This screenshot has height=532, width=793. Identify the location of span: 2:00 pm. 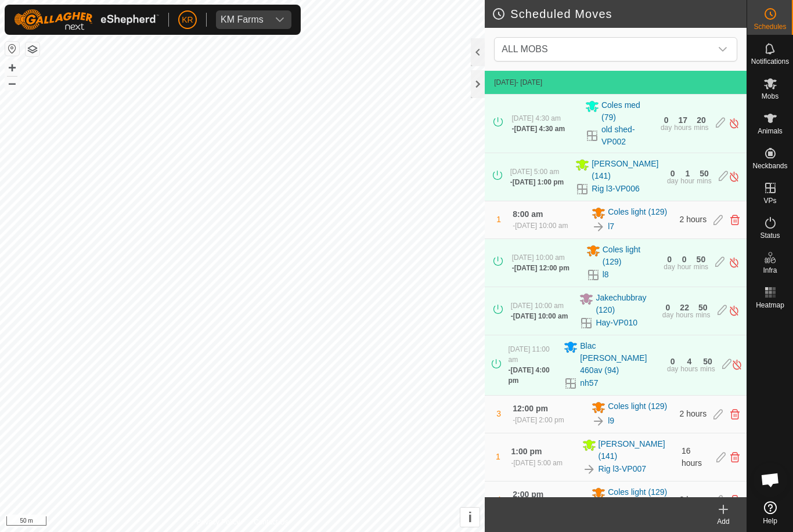
(527, 494).